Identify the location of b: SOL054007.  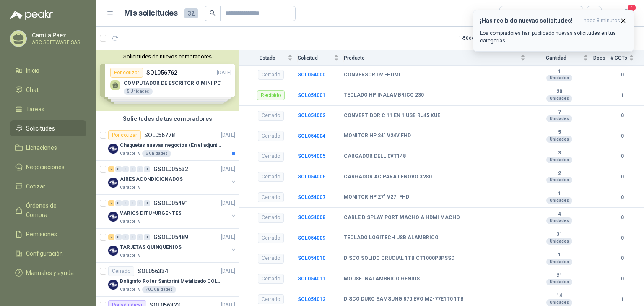
(312, 197).